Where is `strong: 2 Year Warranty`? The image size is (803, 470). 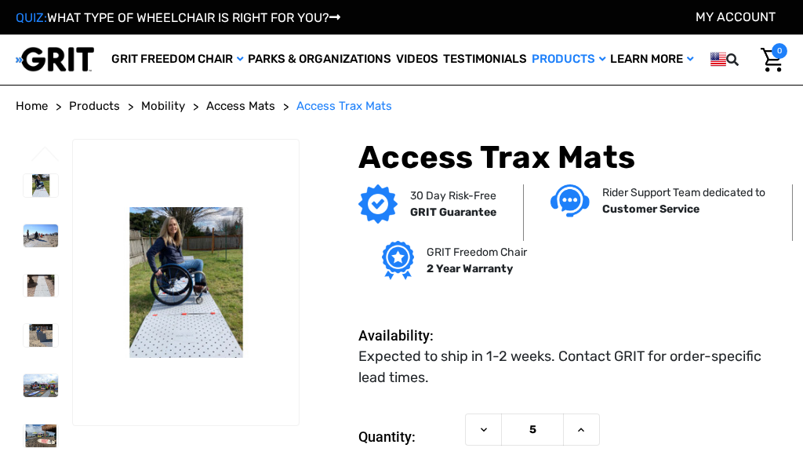
strong: 2 Year Warranty is located at coordinates (470, 268).